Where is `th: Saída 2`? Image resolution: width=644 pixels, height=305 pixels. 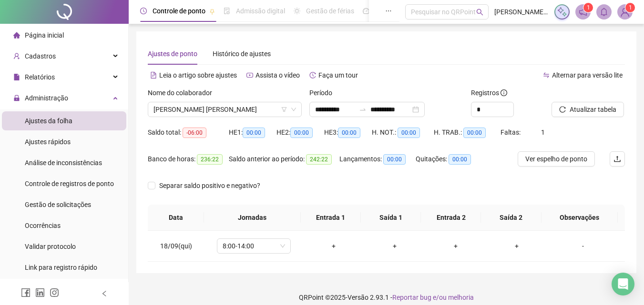 th: Saída 2 is located at coordinates (511, 217).